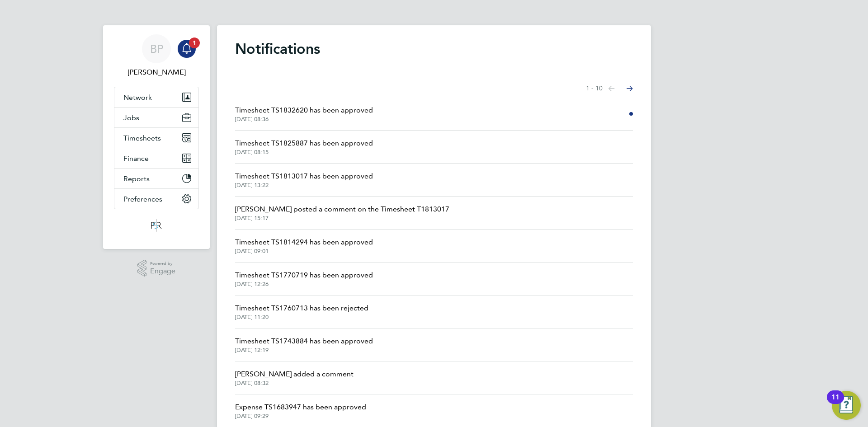 This screenshot has width=868, height=427. What do you see at coordinates (156, 73) in the screenshot?
I see `span: Ben Perkin` at bounding box center [156, 73].